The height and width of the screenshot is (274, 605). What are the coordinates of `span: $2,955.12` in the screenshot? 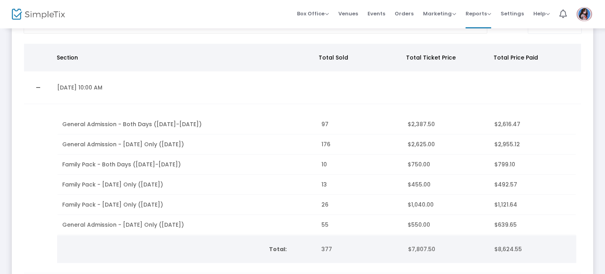 It's located at (507, 144).